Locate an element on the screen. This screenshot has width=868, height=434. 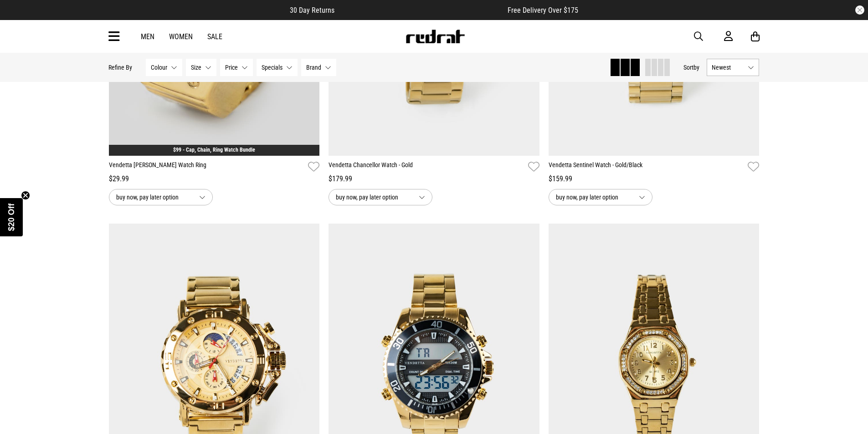
a: Vendetta Sentinel Watch - Gold/Black is located at coordinates (647, 167).